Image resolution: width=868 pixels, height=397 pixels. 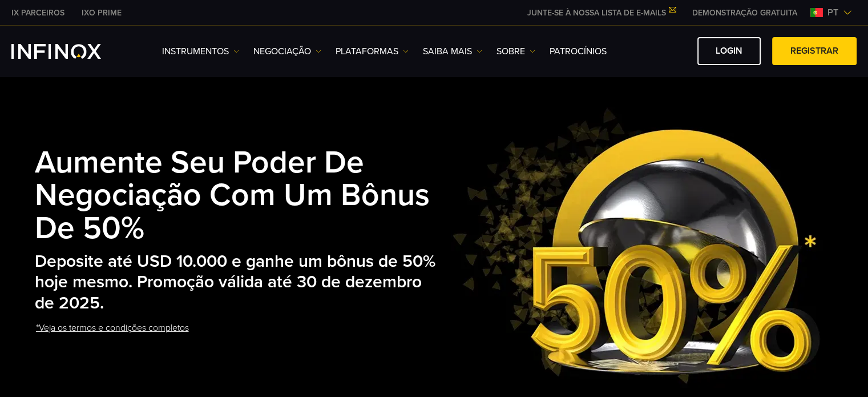 What do you see at coordinates (200, 51) in the screenshot?
I see `a: Instrumentos` at bounding box center [200, 51].